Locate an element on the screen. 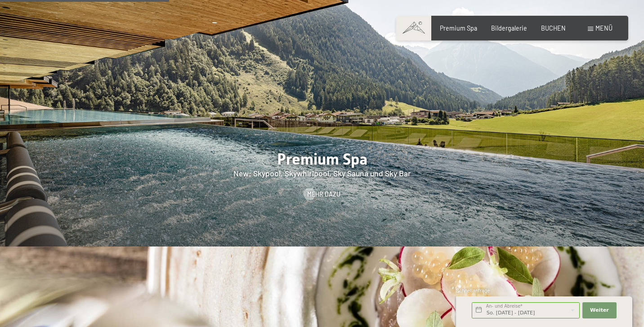 Image resolution: width=644 pixels, height=327 pixels. button: Weiter is located at coordinates (599, 310).